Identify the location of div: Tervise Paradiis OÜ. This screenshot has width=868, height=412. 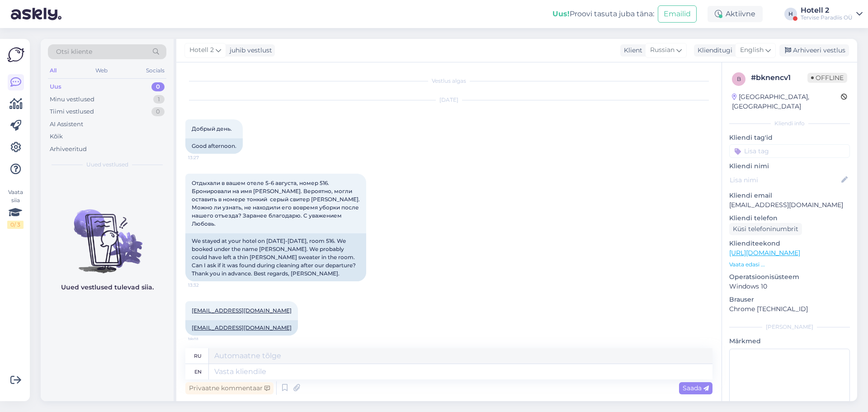
(826, 18).